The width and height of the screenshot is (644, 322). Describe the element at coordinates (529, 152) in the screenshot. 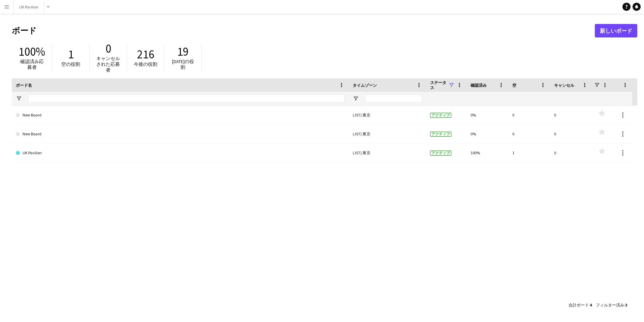

I see `div: 1` at that location.